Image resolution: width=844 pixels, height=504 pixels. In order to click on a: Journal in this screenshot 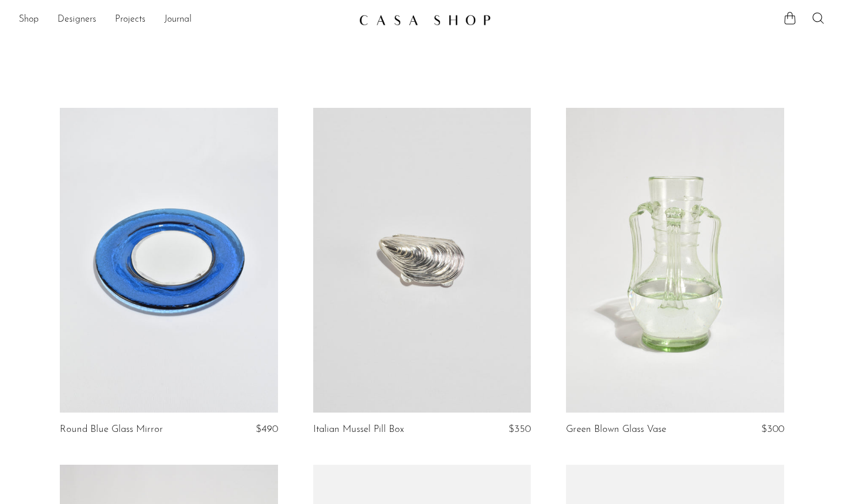, I will do `click(177, 20)`.